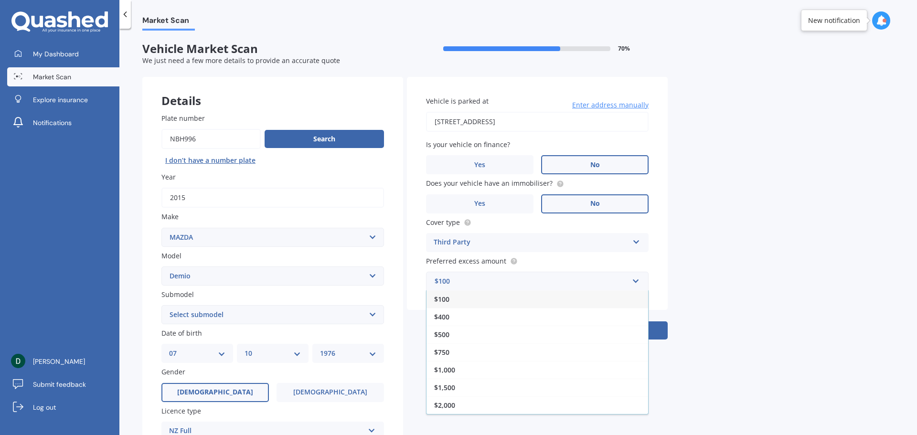 The width and height of the screenshot is (917, 435). What do you see at coordinates (63, 54) in the screenshot?
I see `a: My Dashboard` at bounding box center [63, 54].